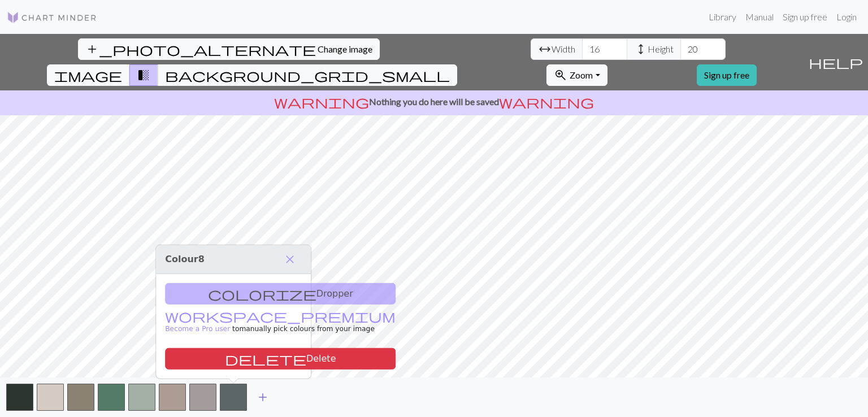  What do you see at coordinates (280, 323) in the screenshot?
I see `a: Become a Pro user` at bounding box center [280, 323].